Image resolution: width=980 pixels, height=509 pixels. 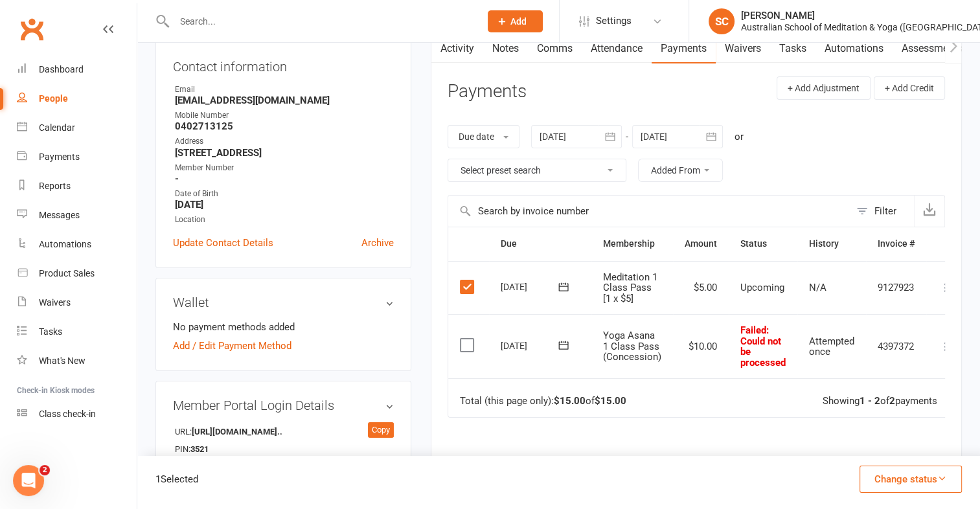 I want to click on button: Filter, so click(x=881, y=212).